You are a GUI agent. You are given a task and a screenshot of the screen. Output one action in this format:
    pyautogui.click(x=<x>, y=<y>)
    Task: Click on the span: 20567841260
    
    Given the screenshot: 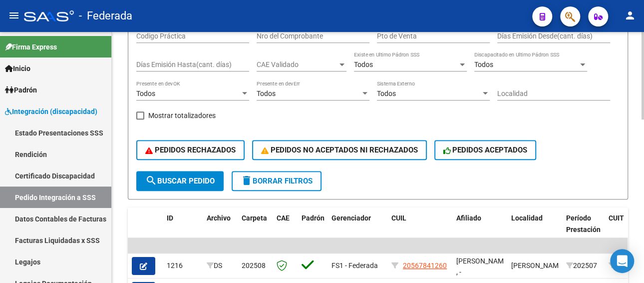 What is the action you would take?
    pyautogui.click(x=425, y=265)
    